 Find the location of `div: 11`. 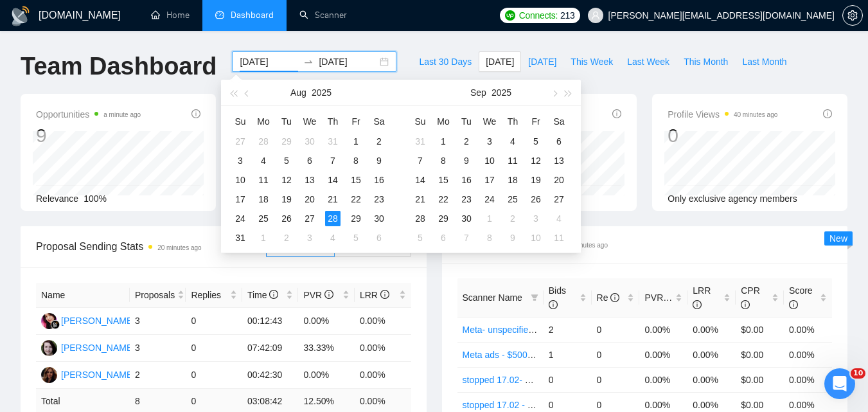

div: 11 is located at coordinates (513, 161).